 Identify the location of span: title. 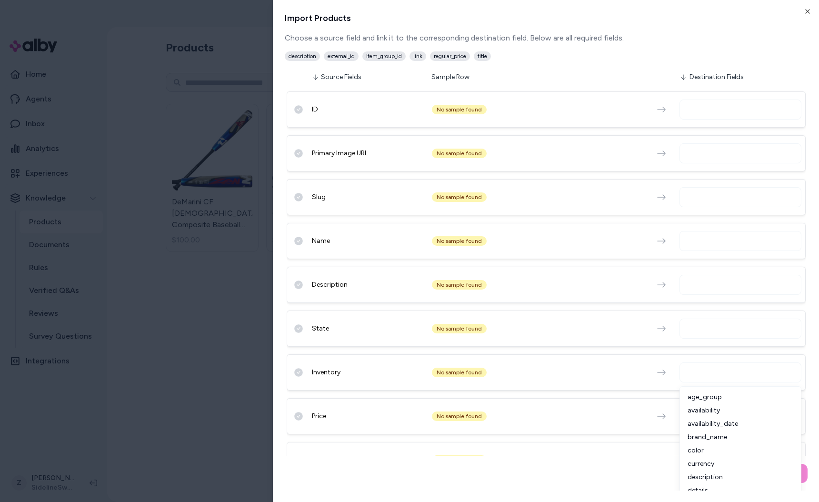
(482, 56).